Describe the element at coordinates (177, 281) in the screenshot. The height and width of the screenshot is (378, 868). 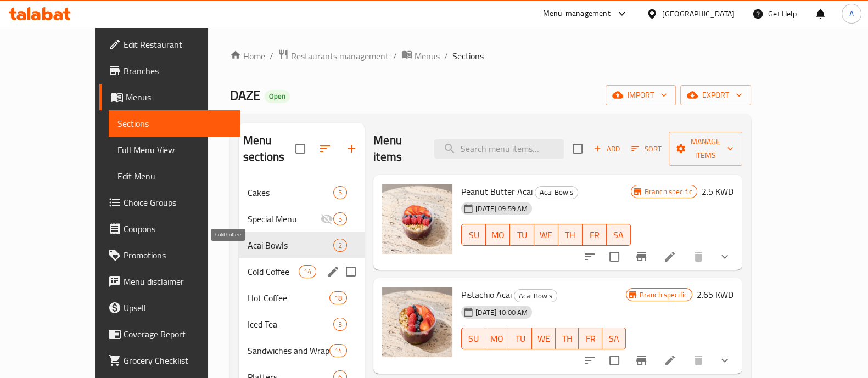
I see `span: Menu disclaimer` at that location.